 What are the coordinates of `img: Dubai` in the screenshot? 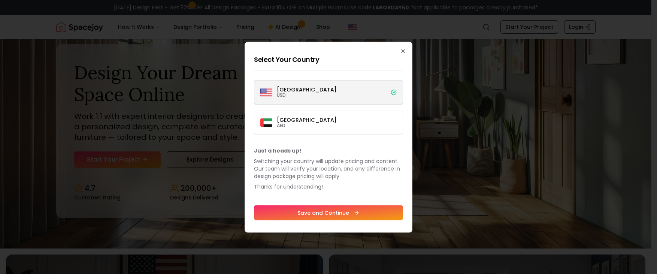 It's located at (266, 122).